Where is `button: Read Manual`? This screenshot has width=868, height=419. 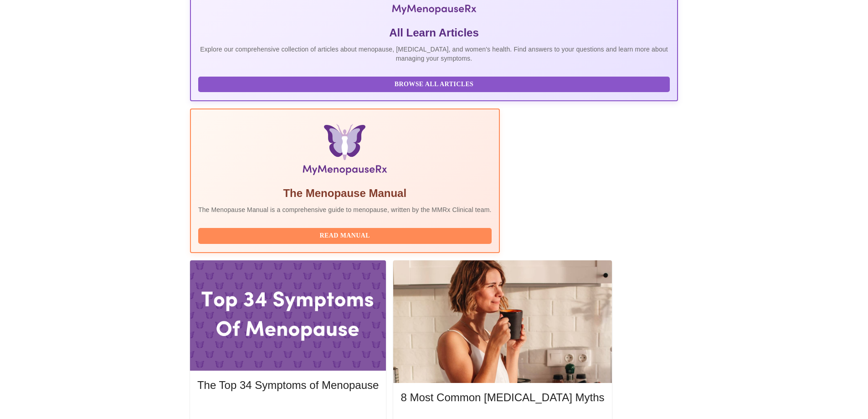
button: Read Manual is located at coordinates (345, 236).